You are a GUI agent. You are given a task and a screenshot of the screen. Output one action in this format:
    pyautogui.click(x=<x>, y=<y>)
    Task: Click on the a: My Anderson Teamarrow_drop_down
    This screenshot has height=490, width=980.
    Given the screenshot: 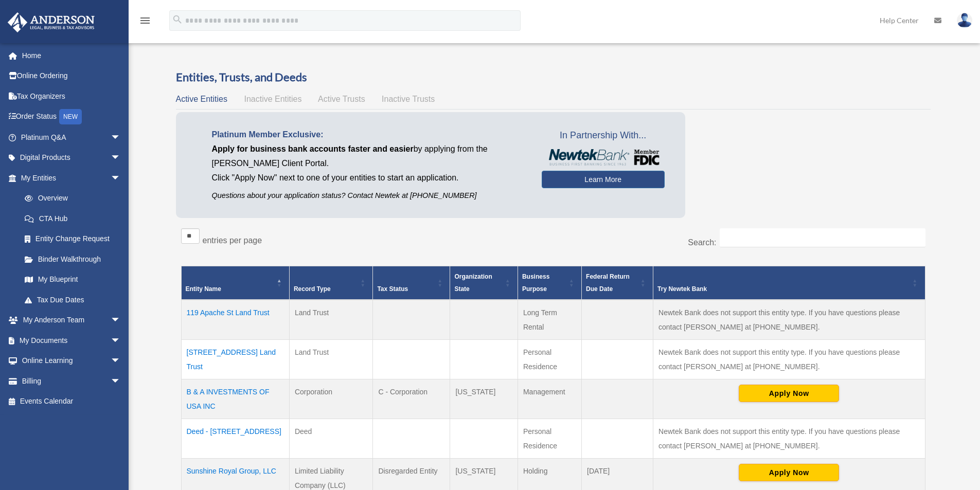 What is the action you would take?
    pyautogui.click(x=71, y=321)
    